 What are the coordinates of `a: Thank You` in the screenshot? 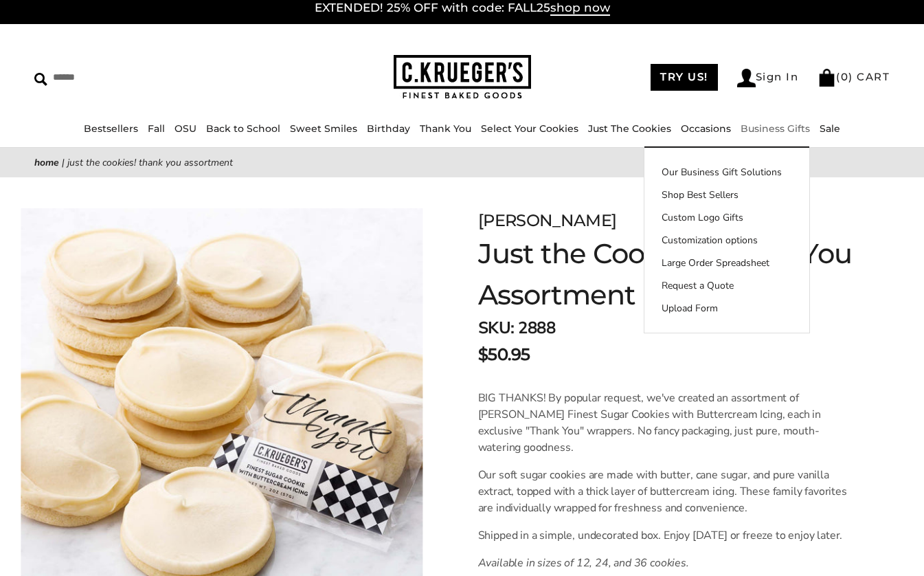 It's located at (445, 128).